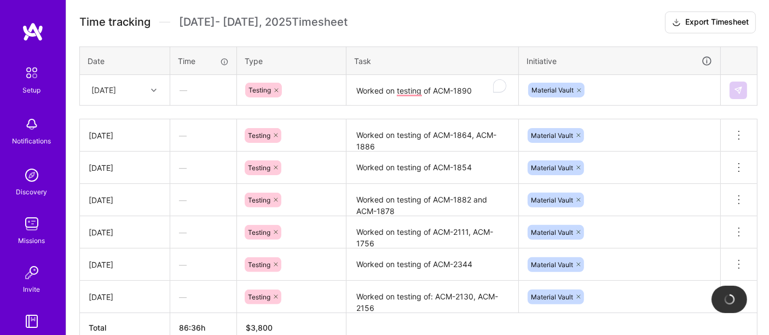  What do you see at coordinates (292, 61) in the screenshot?
I see `th: Type` at bounding box center [292, 61].